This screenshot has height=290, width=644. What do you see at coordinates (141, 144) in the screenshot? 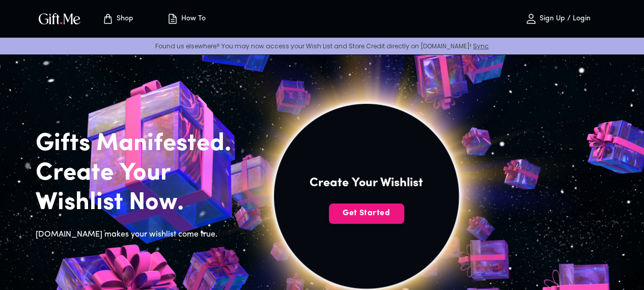
I see `h2: Gifts Manifested.` at bounding box center [141, 144].